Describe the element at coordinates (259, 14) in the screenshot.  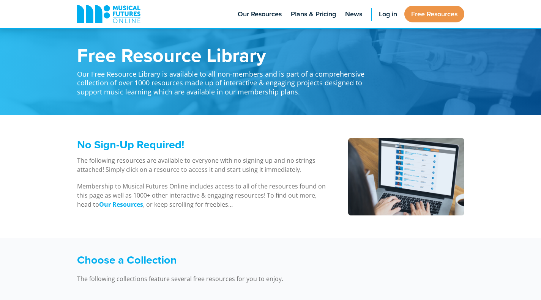
I see `span: Our Resources` at that location.